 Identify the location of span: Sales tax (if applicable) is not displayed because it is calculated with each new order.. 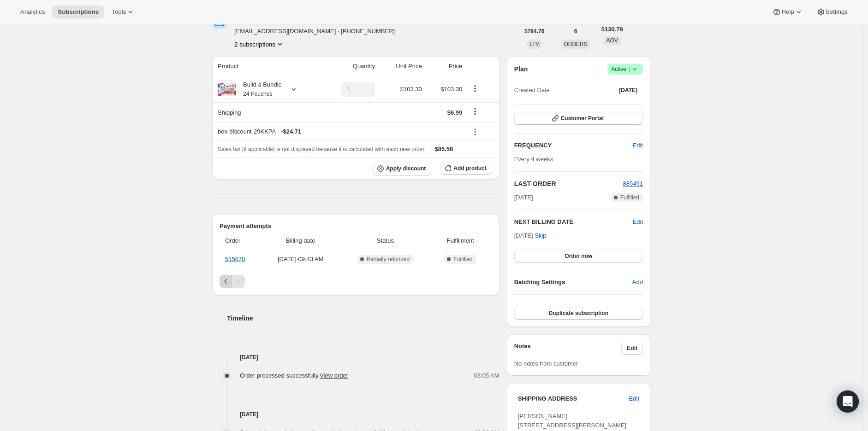
(321, 150).